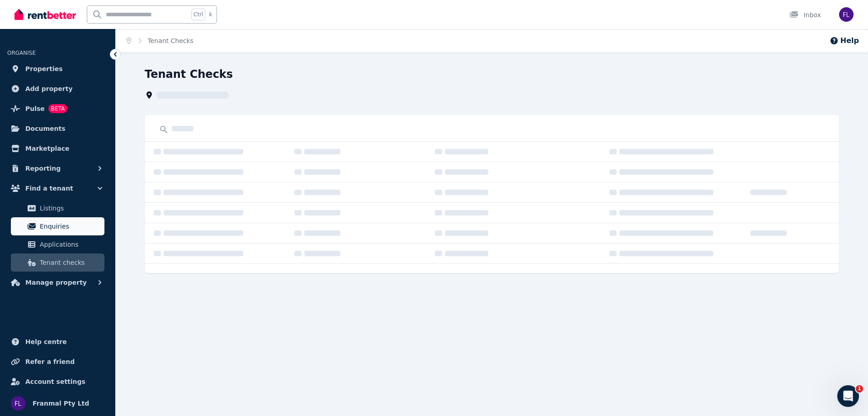  What do you see at coordinates (61, 403) in the screenshot?
I see `span: Franmal Pty Ltd` at bounding box center [61, 403].